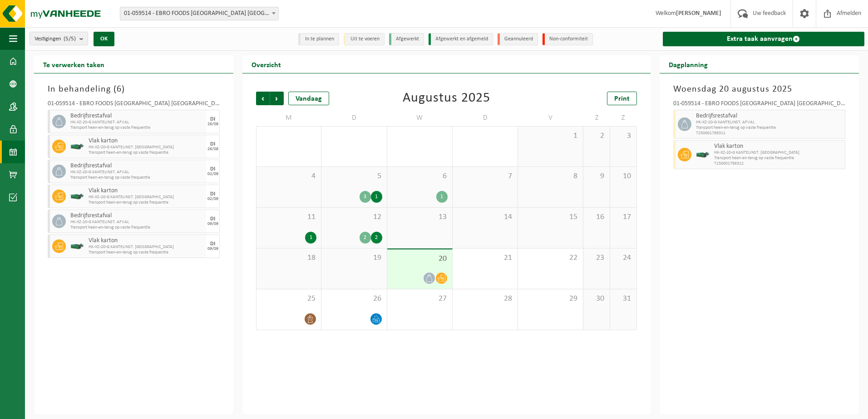 The width and height of the screenshot is (868, 419). Describe the element at coordinates (461, 39) in the screenshot. I see `li: Afgewerkt en afgemeld` at that location.